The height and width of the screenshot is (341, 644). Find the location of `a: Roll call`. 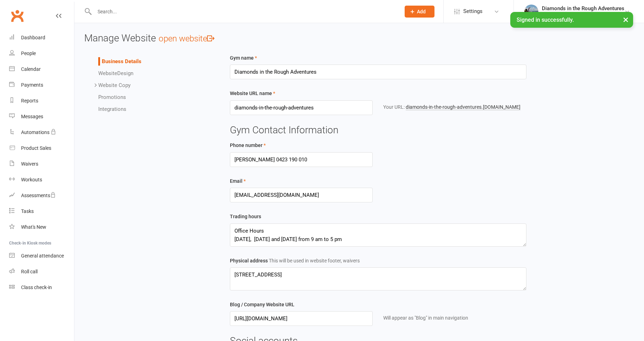

a: Roll call is located at coordinates (42, 271).